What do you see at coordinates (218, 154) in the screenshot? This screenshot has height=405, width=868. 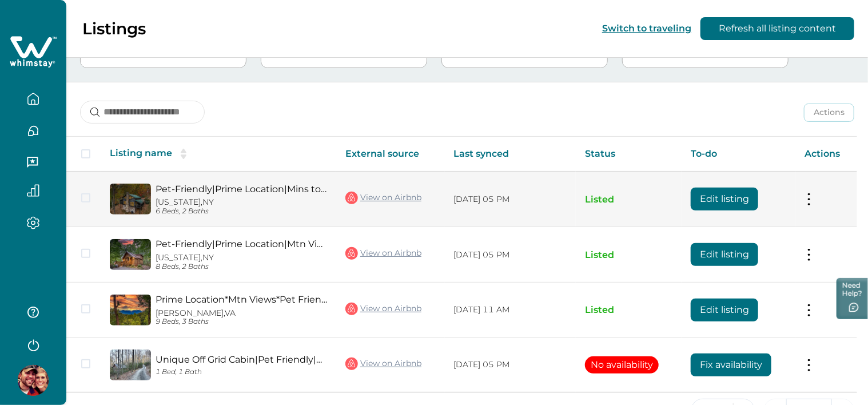 I see `th: Listing name` at bounding box center [218, 154].